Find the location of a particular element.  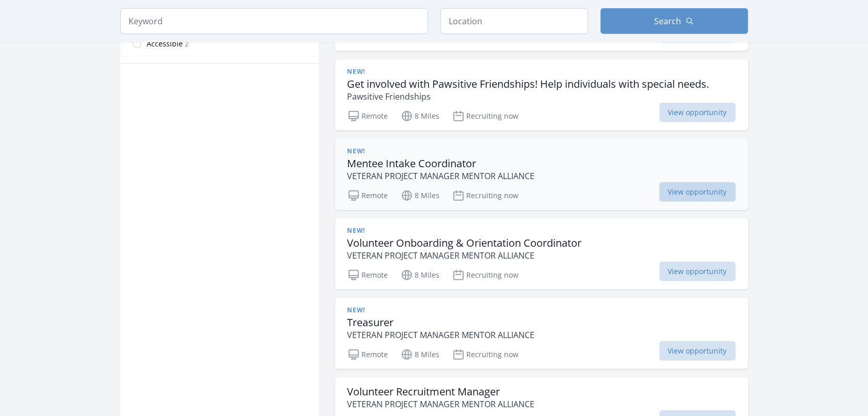

span: 2 is located at coordinates (187, 44).